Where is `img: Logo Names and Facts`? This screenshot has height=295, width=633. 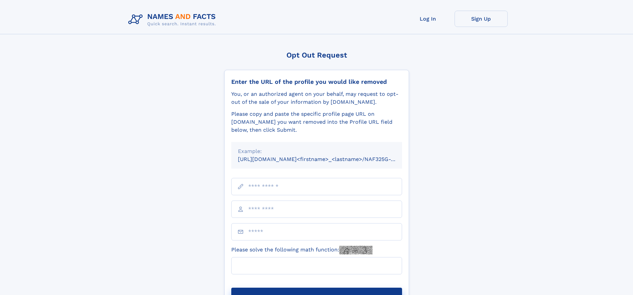
img: Logo Names and Facts is located at coordinates (173, 20).